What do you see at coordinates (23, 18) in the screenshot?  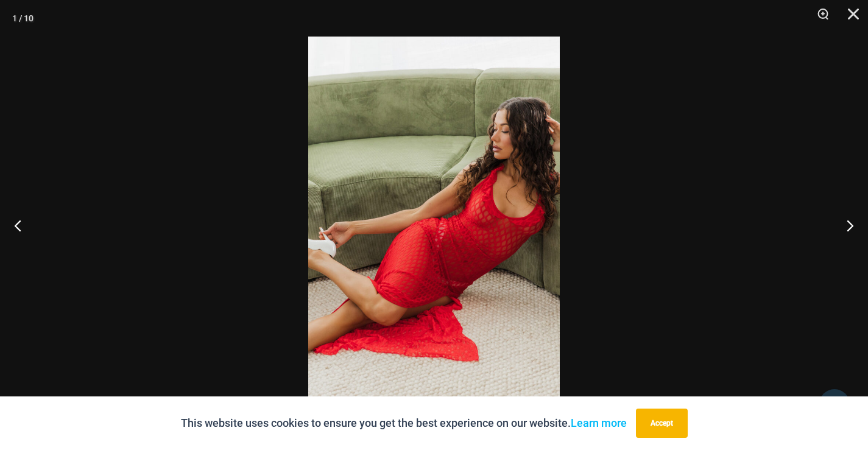 I see `div: 1 / 10` at bounding box center [23, 18].